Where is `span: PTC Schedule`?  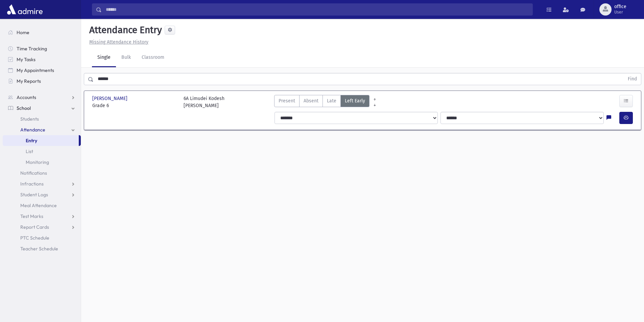
span: PTC Schedule is located at coordinates (35, 238).